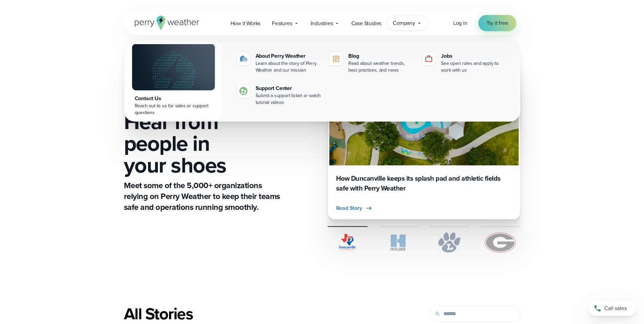 The image size is (644, 324). Describe the element at coordinates (349, 208) in the screenshot. I see `span: Read Story` at that location.